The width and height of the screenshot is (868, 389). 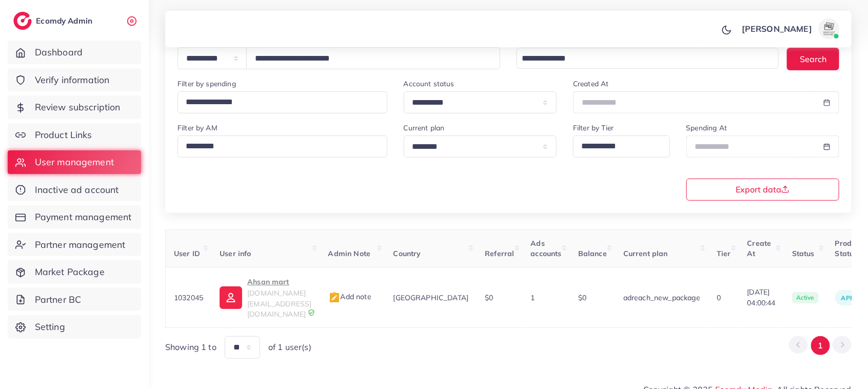 I want to click on img: logo, so click(x=23, y=20).